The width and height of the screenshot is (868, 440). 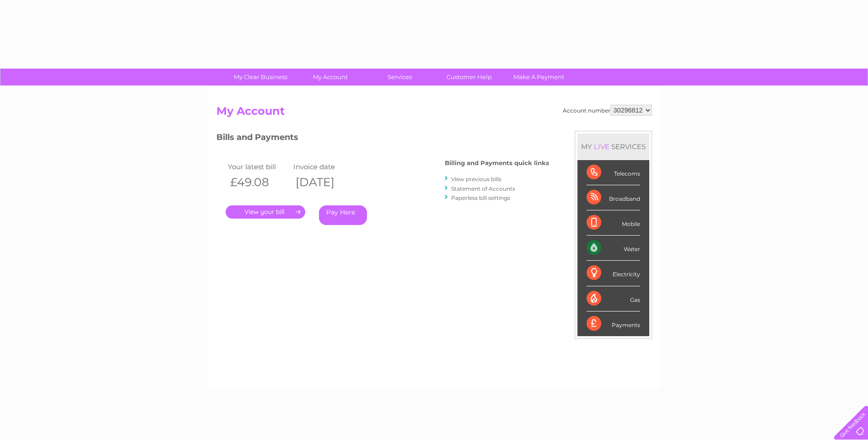 I want to click on h3: Bills and Payments, so click(x=383, y=139).